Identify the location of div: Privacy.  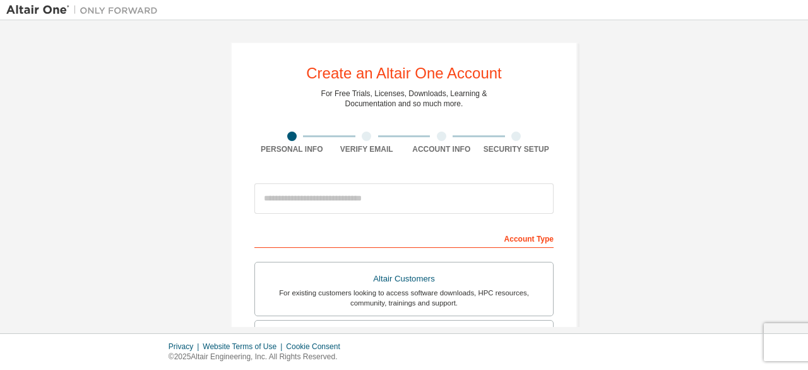
(186, 346).